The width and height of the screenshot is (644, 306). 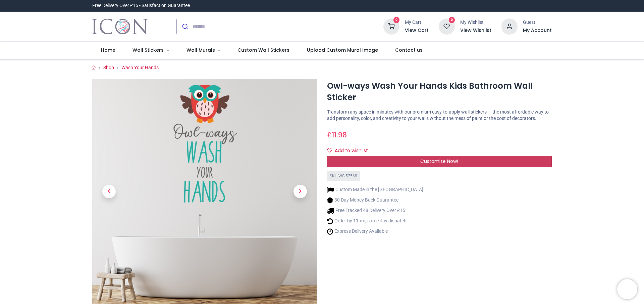 I want to click on div: My Wishlist, so click(x=476, y=22).